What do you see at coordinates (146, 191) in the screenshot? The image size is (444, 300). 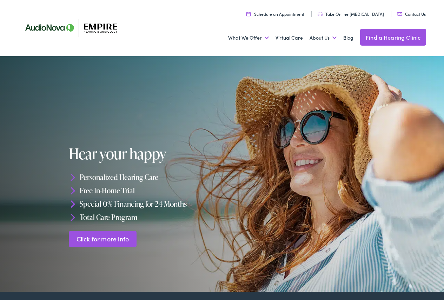 I see `li: Free In-Home Trial` at bounding box center [146, 191].